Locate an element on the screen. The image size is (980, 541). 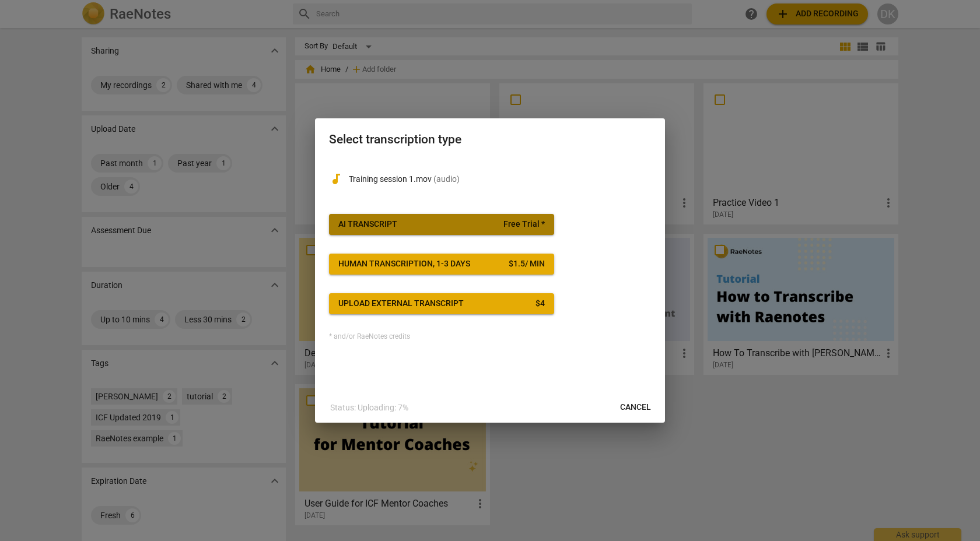
span: Free Trial * is located at coordinates (523, 225).